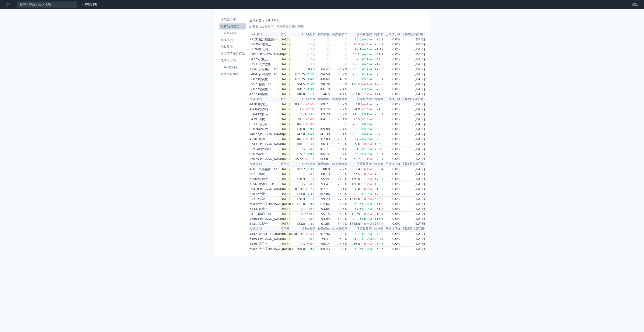 The image size is (644, 332). What do you see at coordinates (357, 105) in the screenshot?
I see `div: 67.8` at bounding box center [357, 105].